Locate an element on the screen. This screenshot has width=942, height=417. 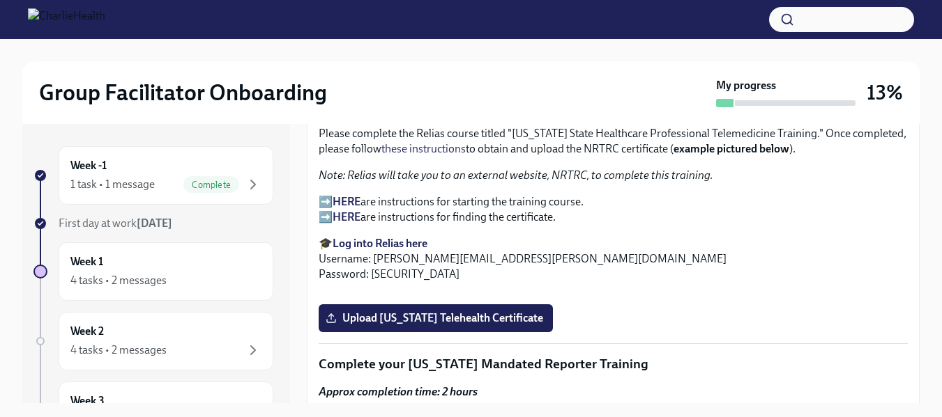
h6: Week 3 is located at coordinates (87, 401).